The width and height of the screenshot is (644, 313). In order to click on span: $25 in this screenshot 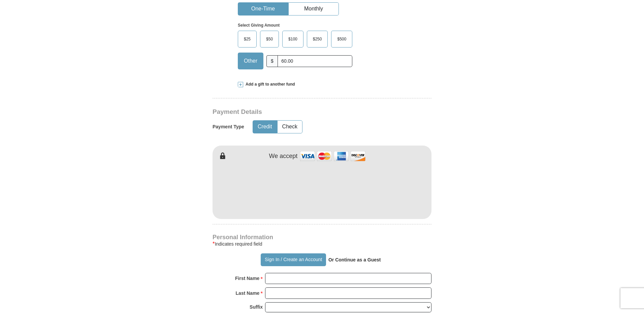, I will do `click(247, 39)`.